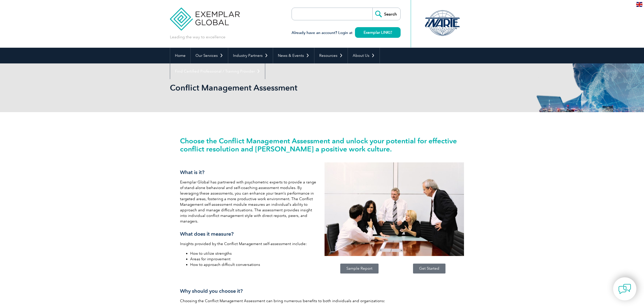 The height and width of the screenshot is (308, 644). I want to click on li: How to utilize strengths, so click(255, 253).